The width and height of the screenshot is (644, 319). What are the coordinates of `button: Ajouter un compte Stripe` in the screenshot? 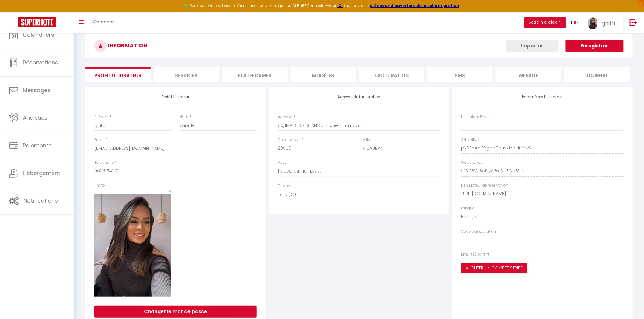 It's located at (495, 268).